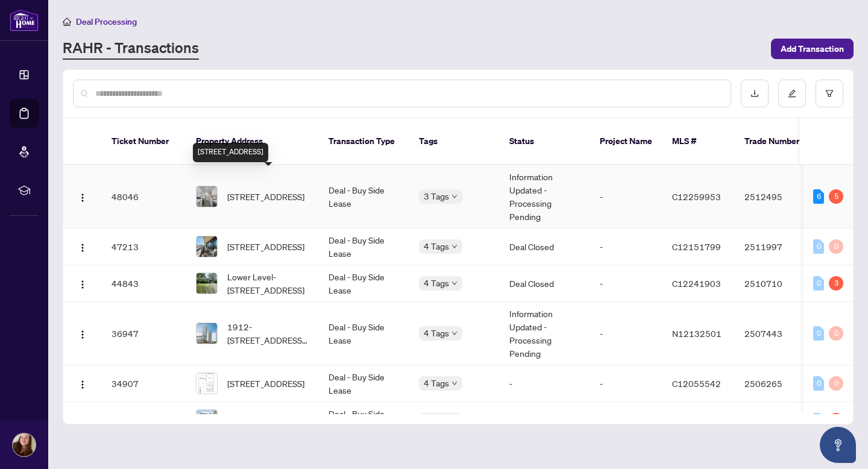 This screenshot has height=469, width=868. Describe the element at coordinates (777, 142) in the screenshot. I see `th: Trade Number` at that location.